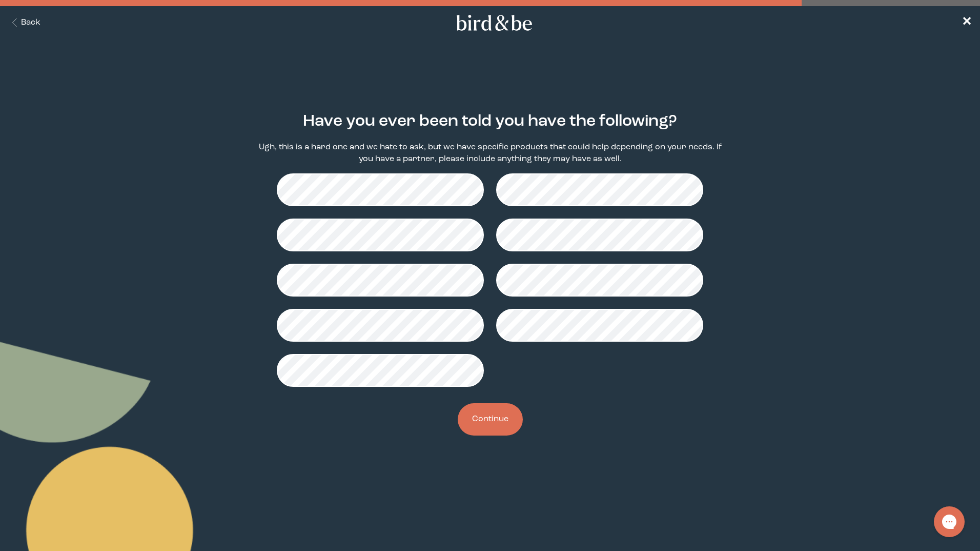 The height and width of the screenshot is (551, 980). Describe the element at coordinates (490, 122) in the screenshot. I see `h2: Have you ever been told you have the following?` at that location.